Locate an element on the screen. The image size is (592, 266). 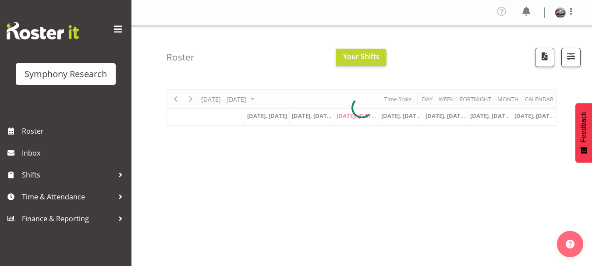
span: Inbox is located at coordinates (75, 153).